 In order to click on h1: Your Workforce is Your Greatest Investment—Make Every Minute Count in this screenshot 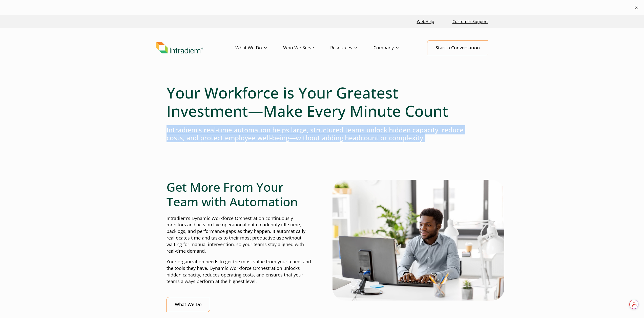, I will do `click(322, 102)`.